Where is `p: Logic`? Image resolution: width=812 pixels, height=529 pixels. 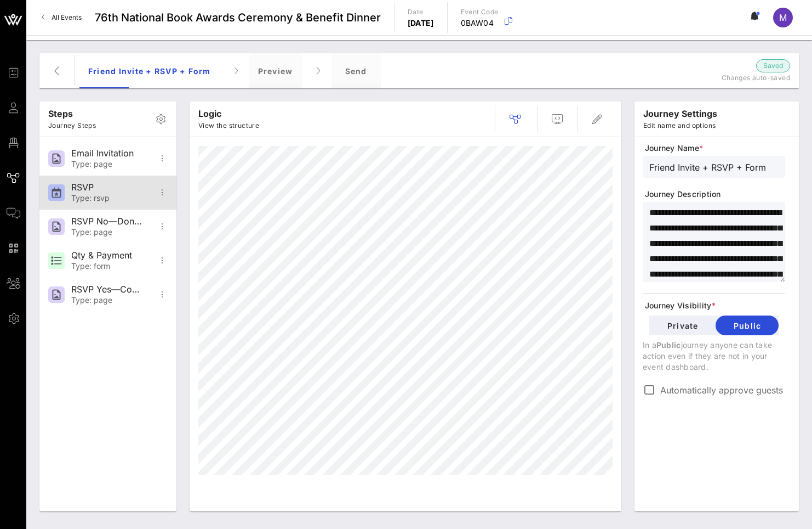 p: Logic is located at coordinates (229, 113).